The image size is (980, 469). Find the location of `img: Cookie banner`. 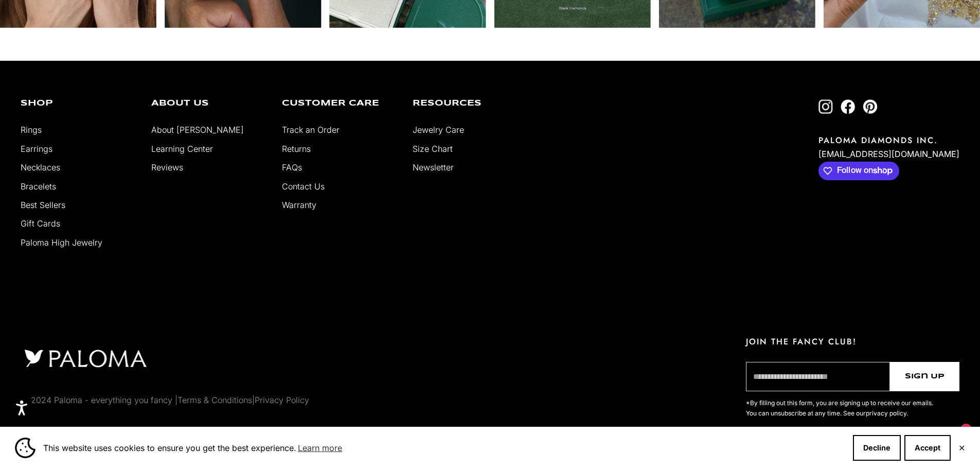

img: Cookie banner is located at coordinates (25, 448).